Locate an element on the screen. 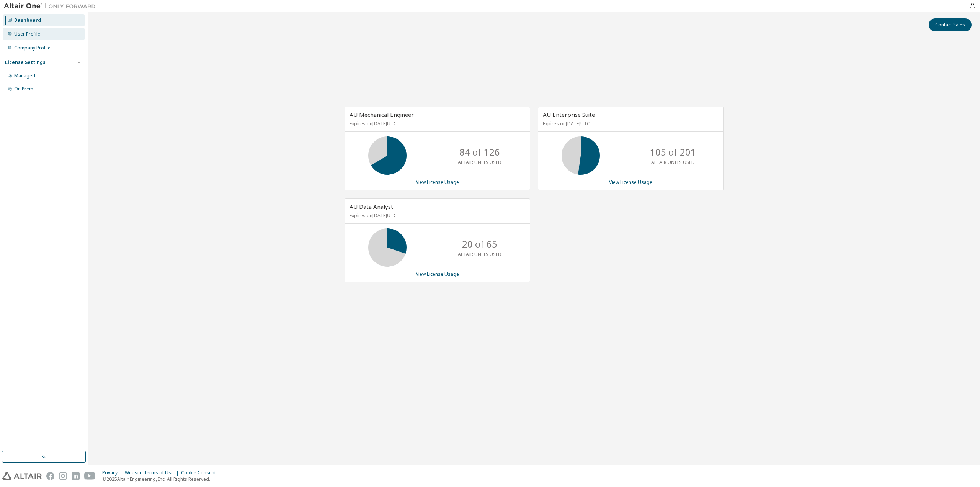 The width and height of the screenshot is (980, 487). div: License Settings is located at coordinates (26, 62).